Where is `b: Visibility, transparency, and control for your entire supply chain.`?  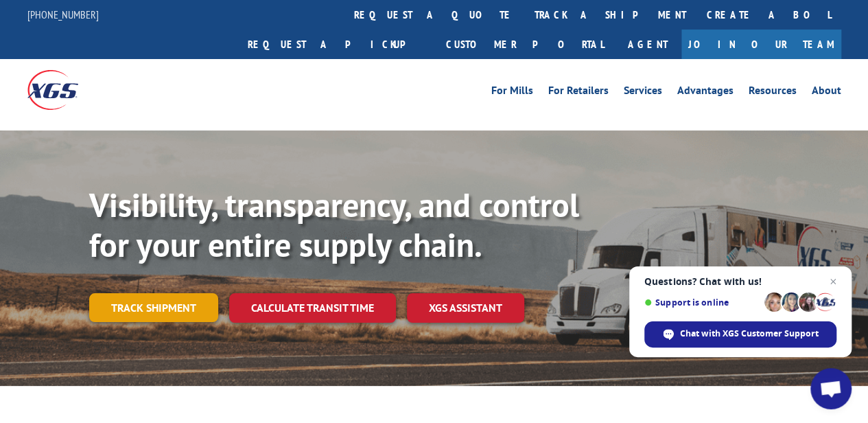
b: Visibility, transparency, and control for your entire supply chain. is located at coordinates (334, 225).